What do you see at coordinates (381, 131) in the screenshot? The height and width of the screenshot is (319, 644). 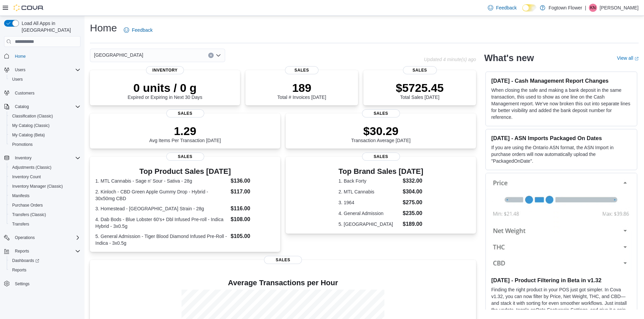 I see `p: $30.29` at bounding box center [381, 131].